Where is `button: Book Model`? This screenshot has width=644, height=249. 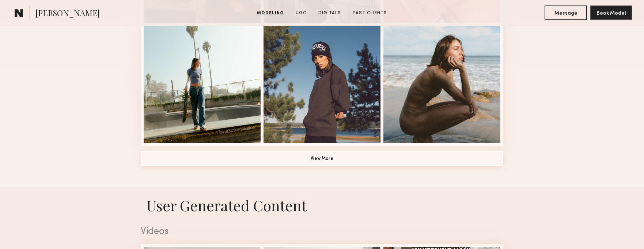
button: Book Model is located at coordinates (611, 13).